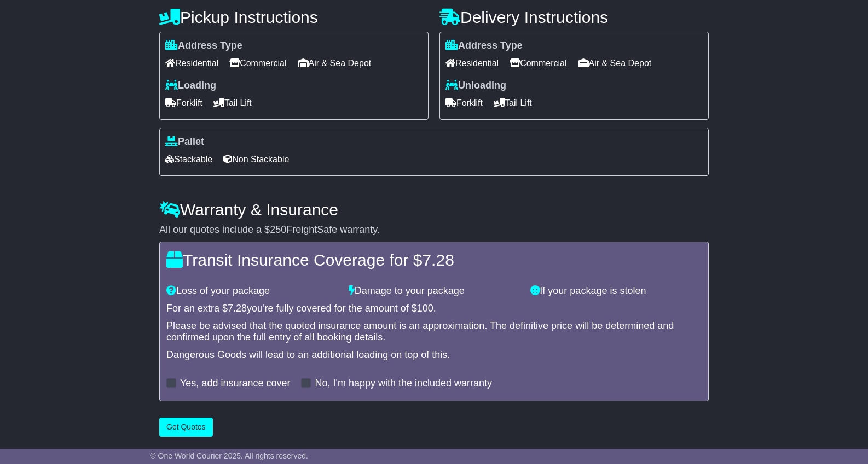 Image resolution: width=868 pixels, height=464 pixels. Describe the element at coordinates (616, 291) in the screenshot. I see `div: If your package is stolen` at that location.